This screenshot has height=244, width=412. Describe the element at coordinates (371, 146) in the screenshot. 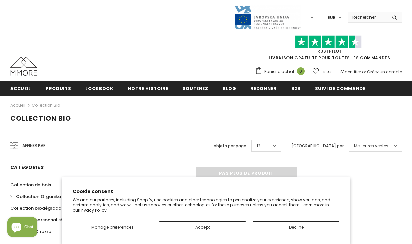

I see `span: Meilleures ventes` at that location.